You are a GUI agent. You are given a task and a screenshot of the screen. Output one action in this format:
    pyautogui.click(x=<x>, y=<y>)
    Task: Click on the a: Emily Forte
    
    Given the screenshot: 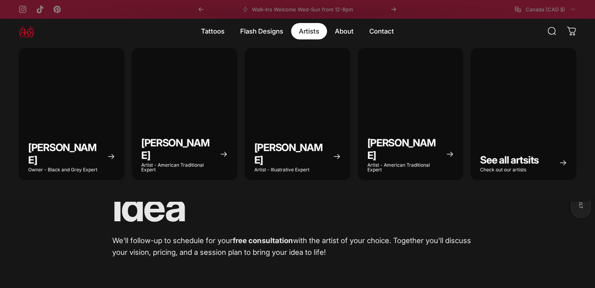 What is the action you would take?
    pyautogui.click(x=410, y=114)
    